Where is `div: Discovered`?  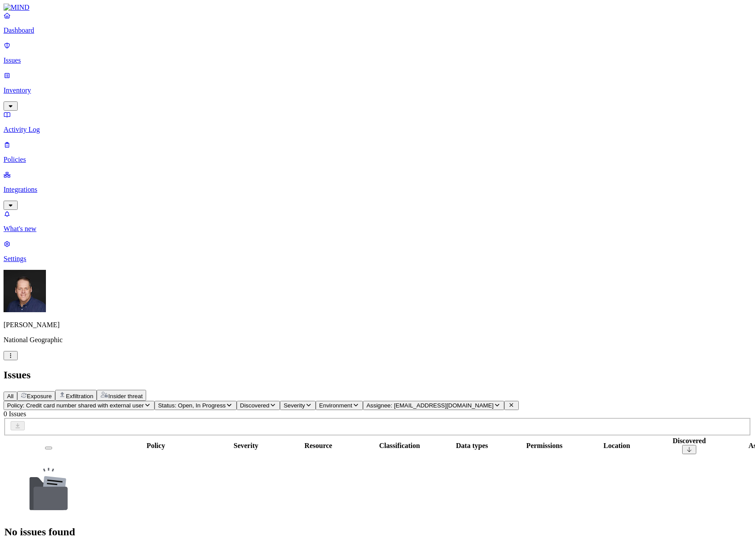
div: Discovered is located at coordinates (689, 441).